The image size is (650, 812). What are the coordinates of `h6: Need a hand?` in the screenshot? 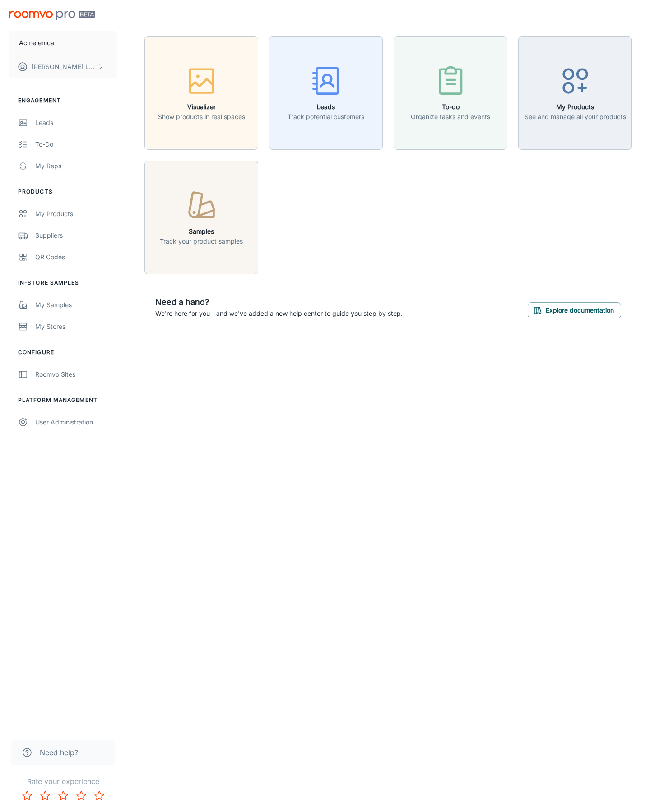 It's located at (279, 303).